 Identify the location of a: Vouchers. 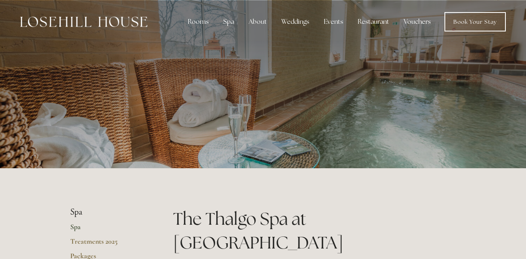
(417, 22).